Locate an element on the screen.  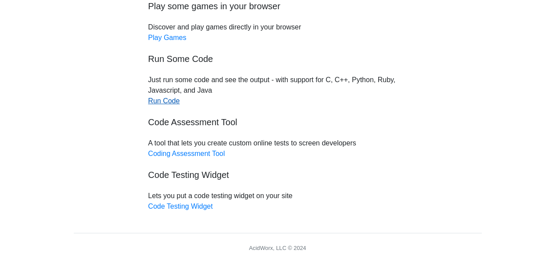
h5: Run Some Code is located at coordinates (278, 59).